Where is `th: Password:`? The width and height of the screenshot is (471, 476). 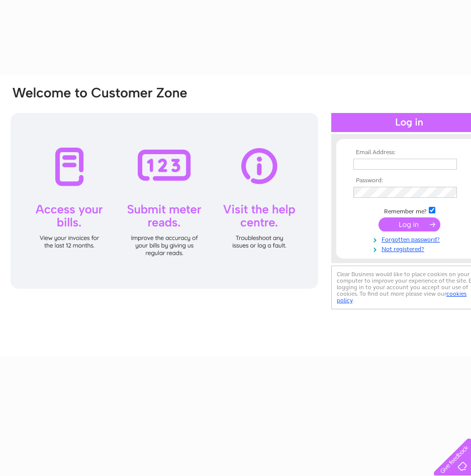
th: Password: is located at coordinates (409, 181).